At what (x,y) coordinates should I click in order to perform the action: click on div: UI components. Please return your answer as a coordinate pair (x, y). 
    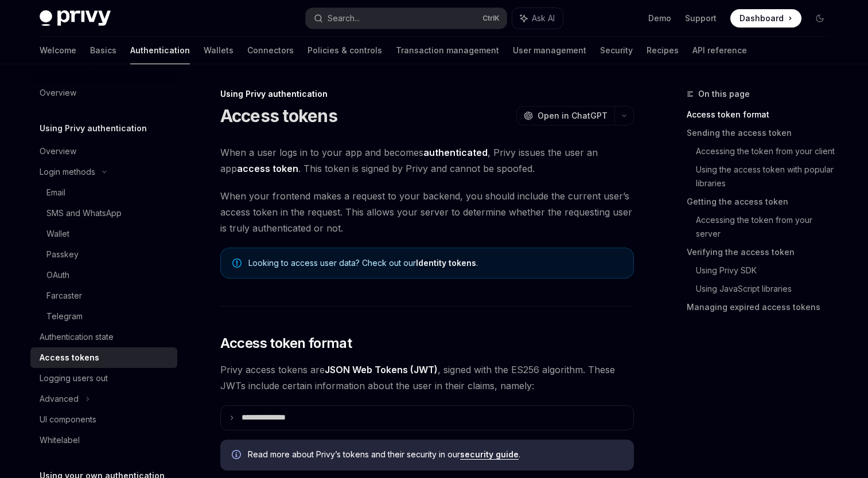
    Looking at the image, I should click on (68, 420).